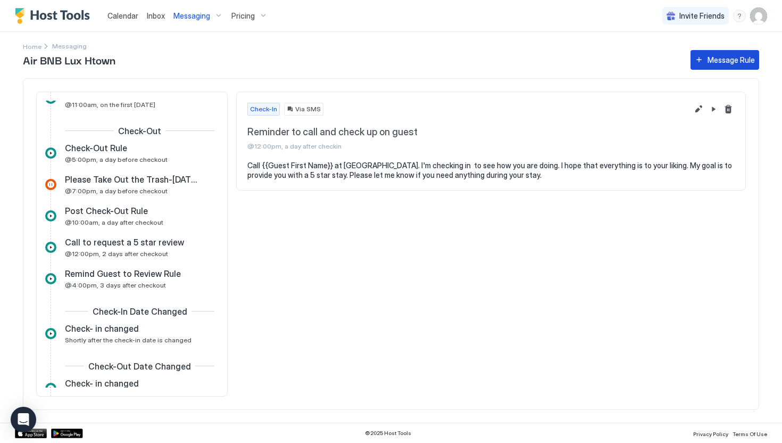 This screenshot has height=443, width=782. What do you see at coordinates (123, 15) in the screenshot?
I see `span: Calendar` at bounding box center [123, 15].